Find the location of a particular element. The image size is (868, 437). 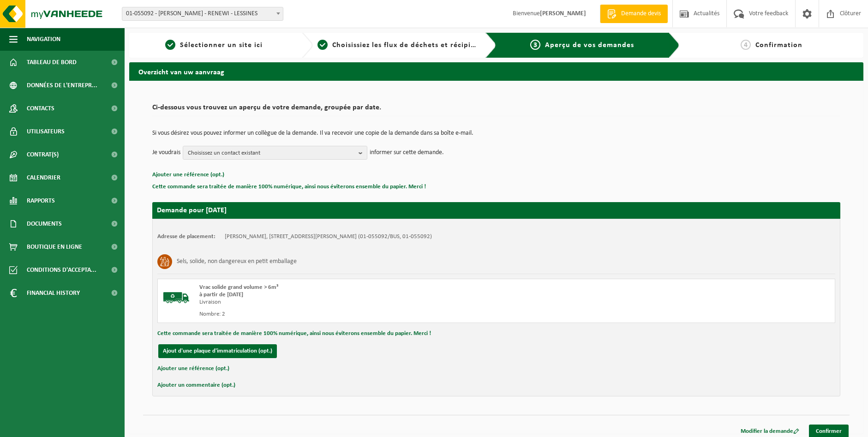

span: Sélectionner un site ici is located at coordinates (221, 45).